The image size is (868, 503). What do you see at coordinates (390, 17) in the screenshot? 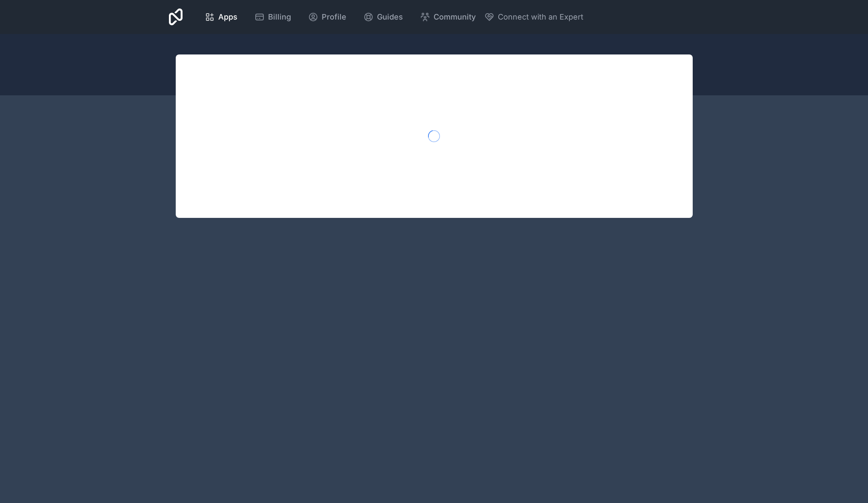
I see `span: Guides` at bounding box center [390, 17].